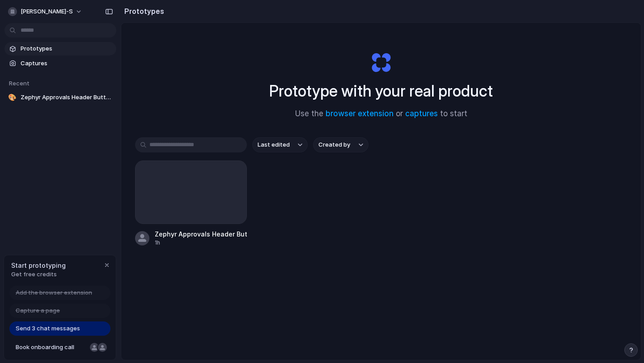  What do you see at coordinates (67, 98) in the screenshot?
I see `span: Zephyr Approvals Header Button` at bounding box center [67, 98].